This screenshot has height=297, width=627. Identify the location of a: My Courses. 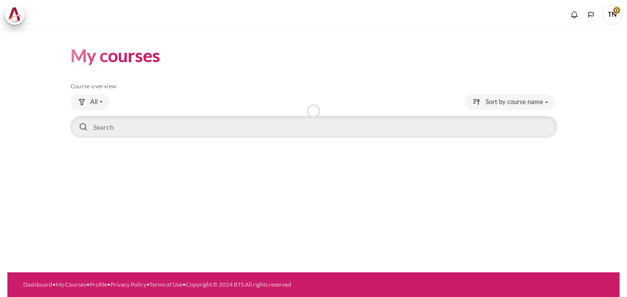
(71, 284).